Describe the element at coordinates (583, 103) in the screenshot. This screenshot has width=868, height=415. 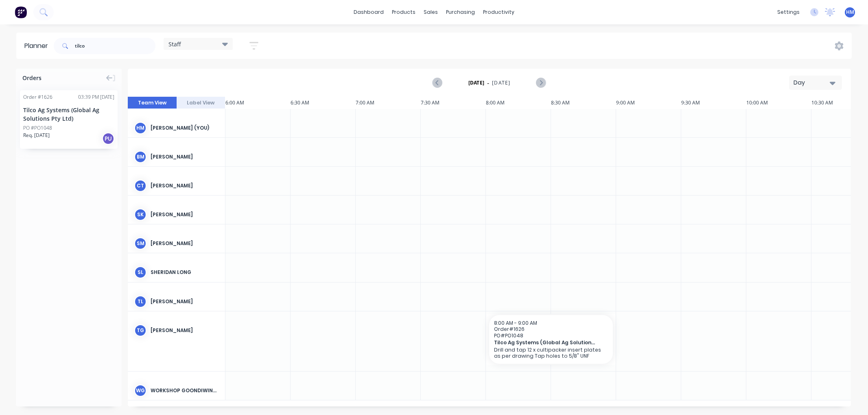
I see `div: 8:30 AM` at that location.